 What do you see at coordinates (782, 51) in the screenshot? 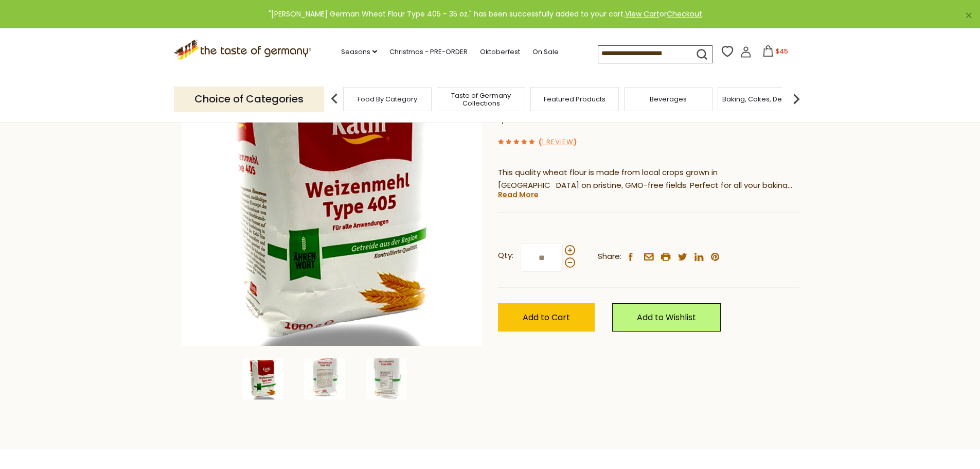
I see `span: $45` at bounding box center [782, 51].